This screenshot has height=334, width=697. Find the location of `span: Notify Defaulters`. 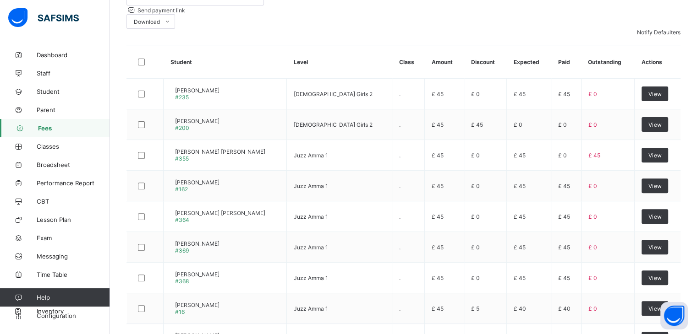

span: Notify Defaulters is located at coordinates (658, 32).